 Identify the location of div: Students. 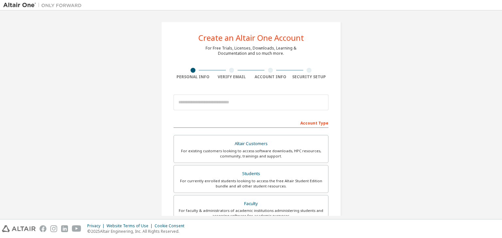
(251, 174).